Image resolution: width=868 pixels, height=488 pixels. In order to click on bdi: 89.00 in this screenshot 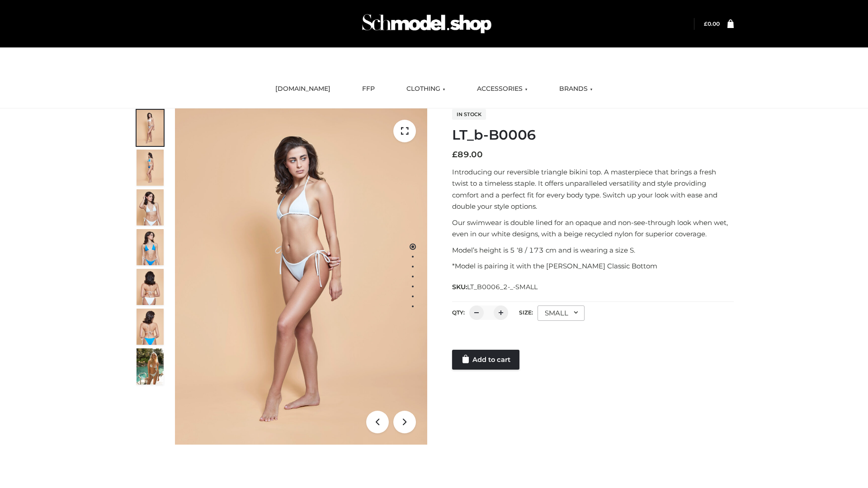, I will do `click(467, 155)`.